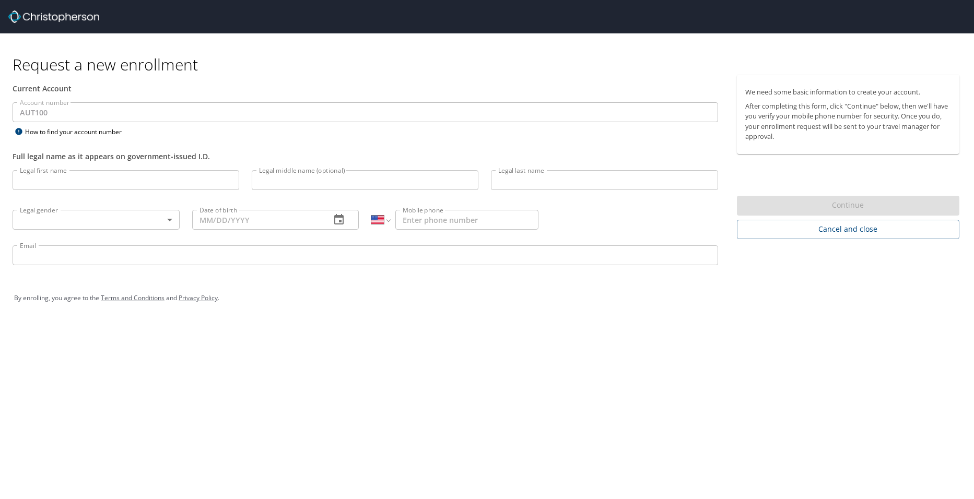  Describe the element at coordinates (258, 220) in the screenshot. I see `input: MM/DD/YYYY` at that location.